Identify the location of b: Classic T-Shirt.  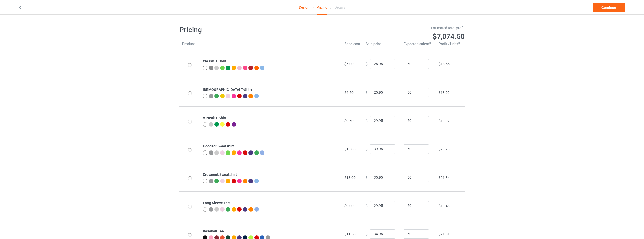
(215, 61).